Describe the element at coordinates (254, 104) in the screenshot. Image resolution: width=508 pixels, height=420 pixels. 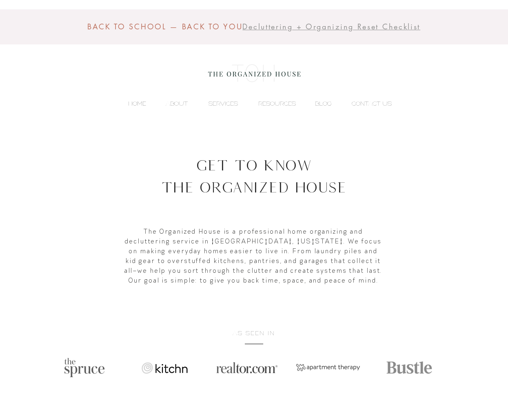
I see `nav: Site` at that location.